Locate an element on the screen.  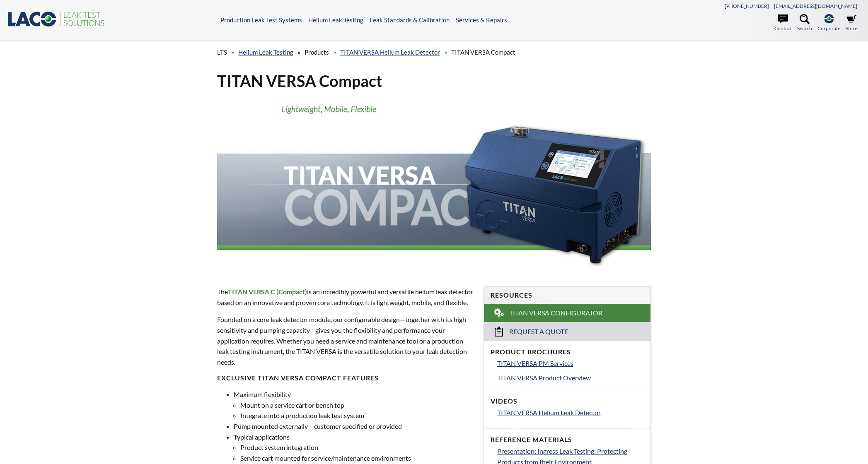
a: Store is located at coordinates (851, 24).